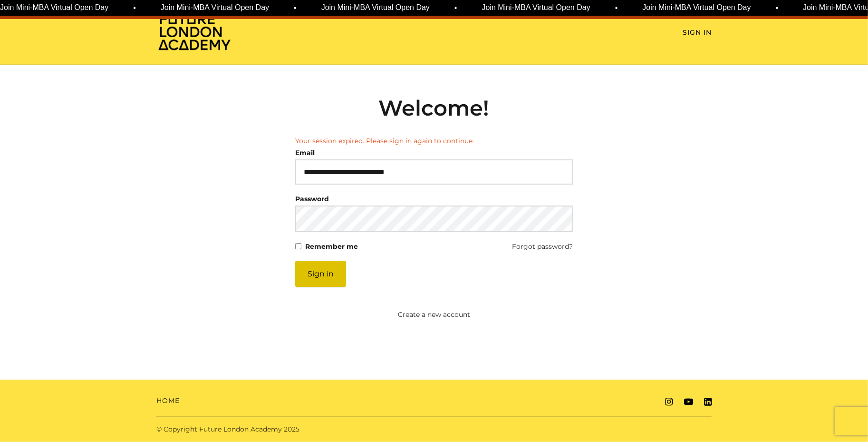  Describe the element at coordinates (434, 315) in the screenshot. I see `a: Create a new account` at that location.